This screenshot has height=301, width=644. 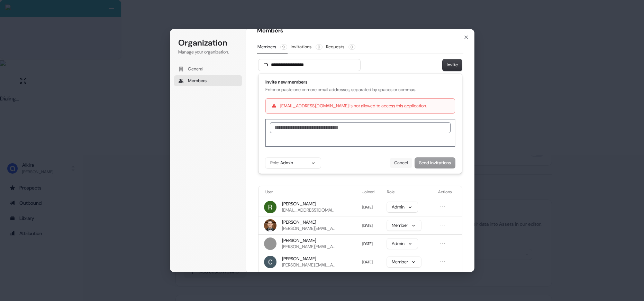 I want to click on button: Invite, so click(x=452, y=65).